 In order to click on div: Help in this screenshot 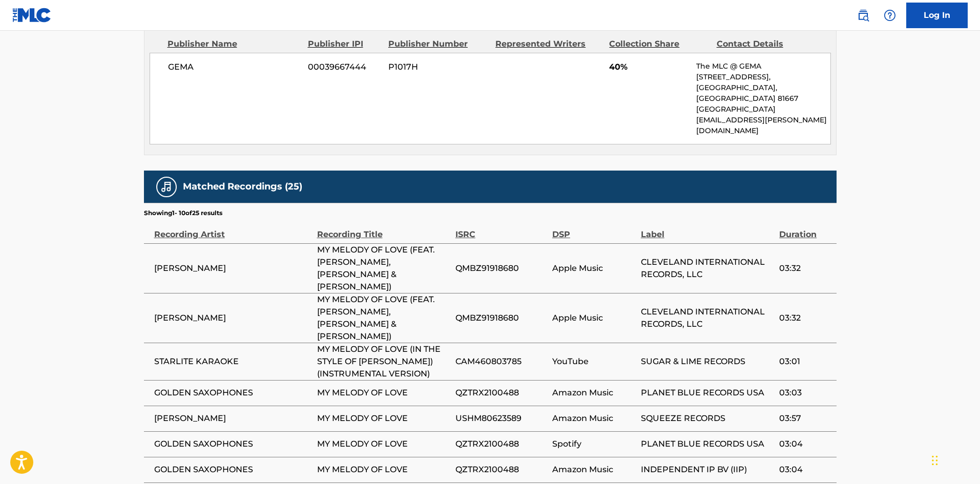, I will do `click(889, 16)`.